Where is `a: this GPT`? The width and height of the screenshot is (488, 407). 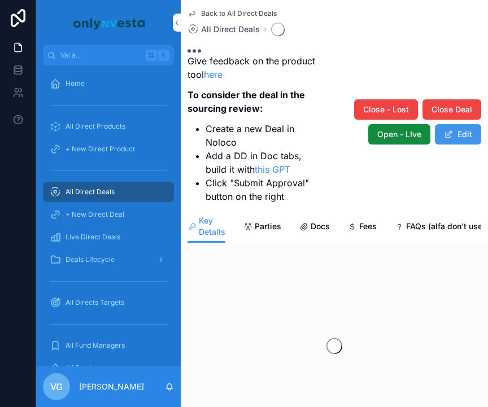
a: this GPT is located at coordinates (272, 169).